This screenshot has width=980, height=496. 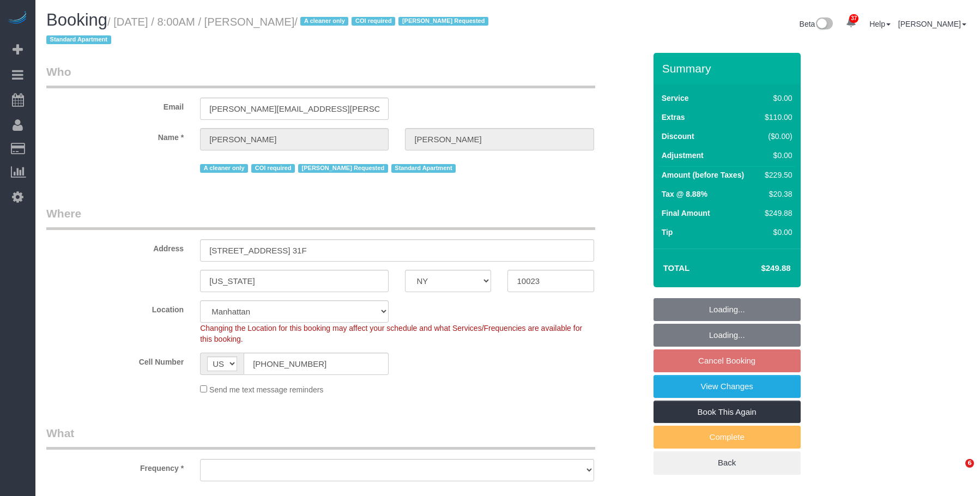 What do you see at coordinates (266, 390) in the screenshot?
I see `span: Send me text message reminders` at bounding box center [266, 390].